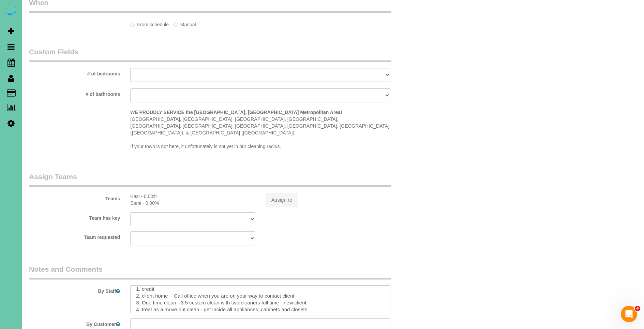 This screenshot has height=329, width=644. Describe the element at coordinates (74, 217) in the screenshot. I see `label: Team has key` at that location.